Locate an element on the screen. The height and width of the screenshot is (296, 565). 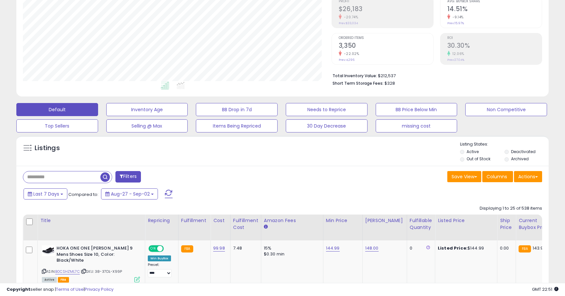
small: -9.14% is located at coordinates (457, 17).